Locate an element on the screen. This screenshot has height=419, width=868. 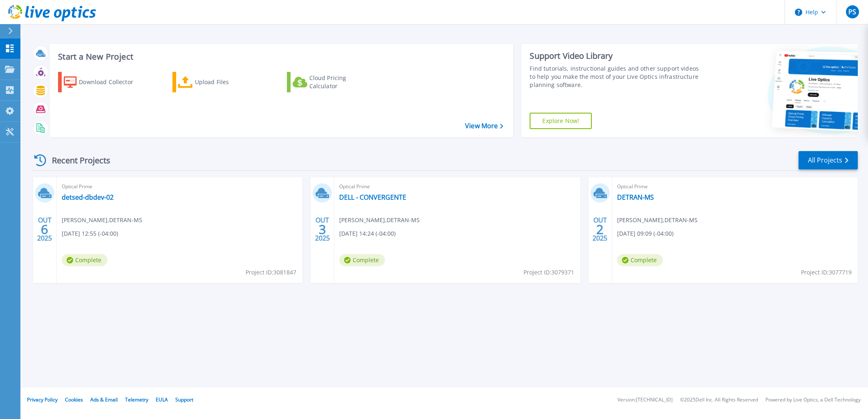
a: detsed-dbdev-02 is located at coordinates (88, 197).